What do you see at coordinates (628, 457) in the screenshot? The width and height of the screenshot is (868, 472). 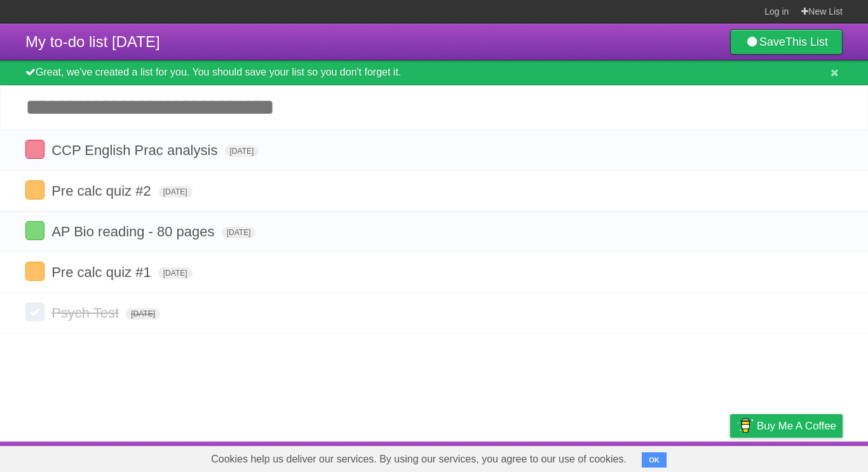 I see `a: Developers` at bounding box center [628, 457].